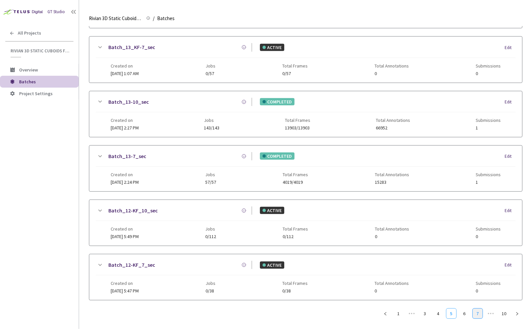  I want to click on a: Batch_13_KF-7_sec, so click(132, 47).